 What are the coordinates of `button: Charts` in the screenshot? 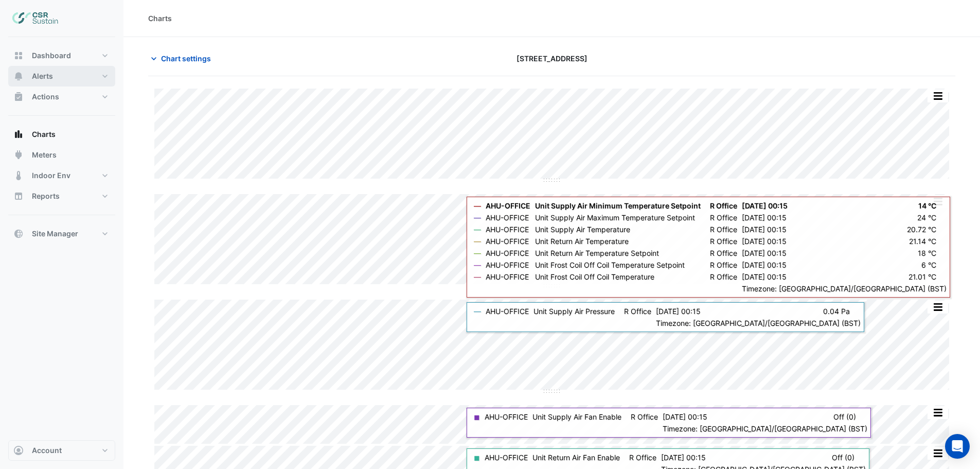 It's located at (62, 134).